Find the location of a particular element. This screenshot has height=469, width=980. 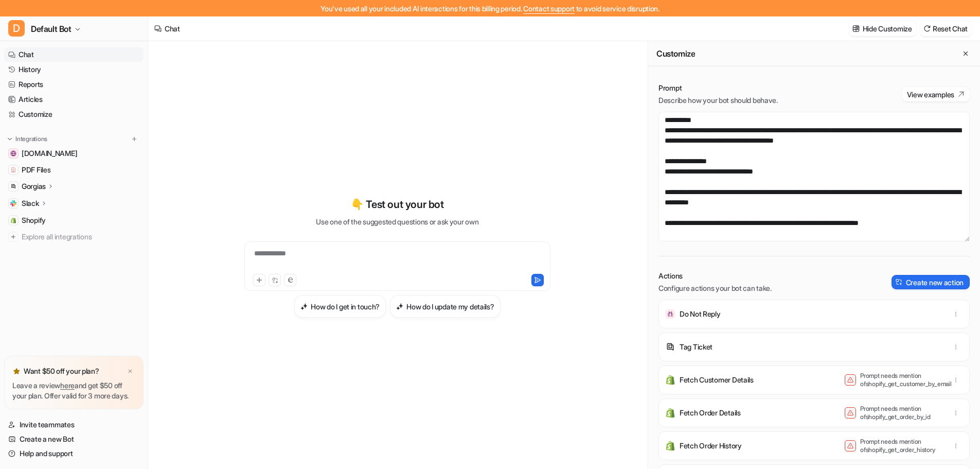

p: Want $50 off your plan? is located at coordinates (62, 371).